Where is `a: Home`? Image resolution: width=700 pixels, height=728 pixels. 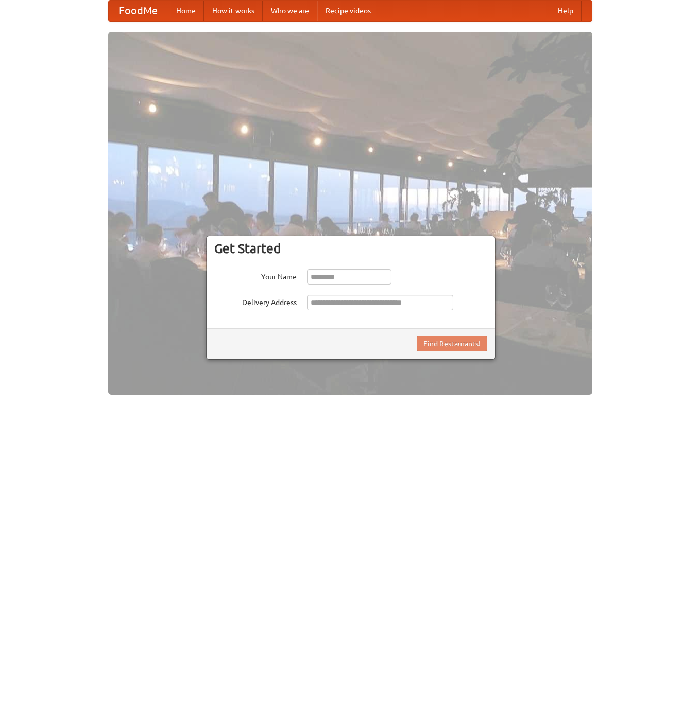
a: Home is located at coordinates (186, 11).